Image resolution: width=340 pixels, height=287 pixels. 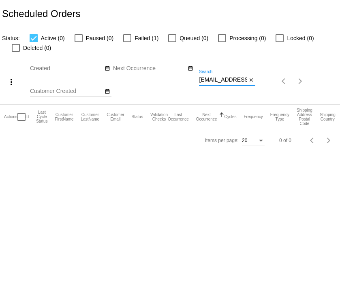 What do you see at coordinates (223, 80) in the screenshot?
I see `input: Search` at bounding box center [223, 80].